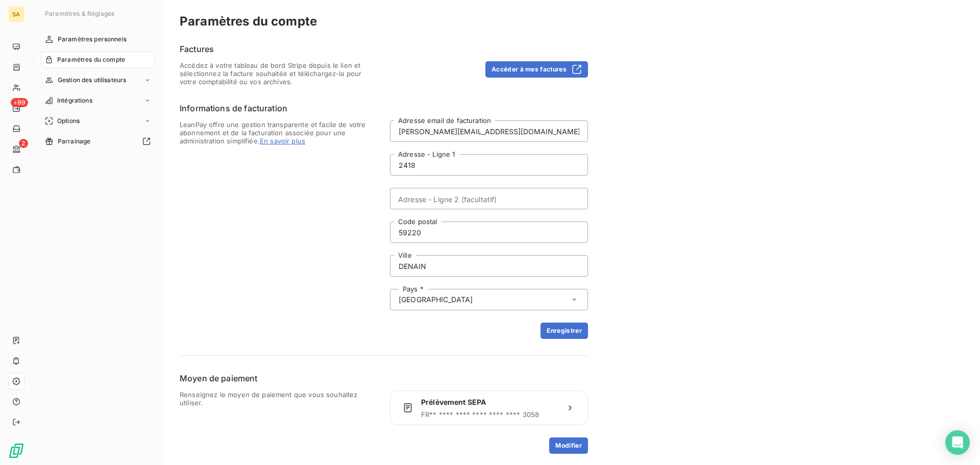 The width and height of the screenshot is (980, 465). What do you see at coordinates (19, 103) in the screenshot?
I see `span: +99` at bounding box center [19, 103].